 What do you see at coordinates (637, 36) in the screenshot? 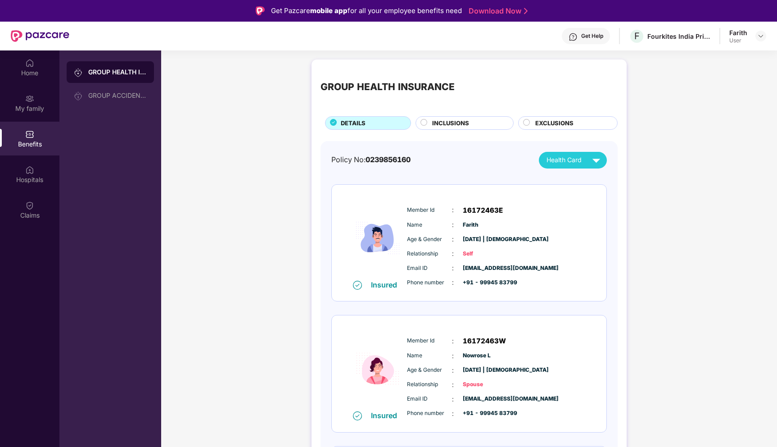
I see `span: F` at bounding box center [637, 36].